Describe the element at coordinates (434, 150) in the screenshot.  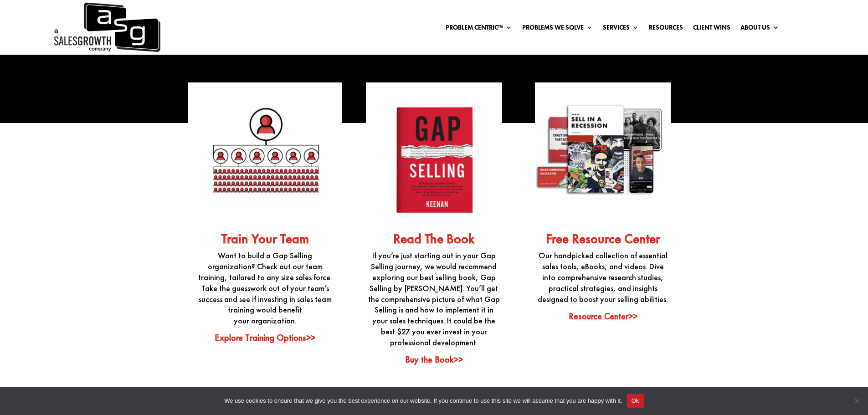
I see `img: Cover of the book 'Gap Selling' by Keenan, featuring a bold red background with the title 'Gap Se...` at that location.